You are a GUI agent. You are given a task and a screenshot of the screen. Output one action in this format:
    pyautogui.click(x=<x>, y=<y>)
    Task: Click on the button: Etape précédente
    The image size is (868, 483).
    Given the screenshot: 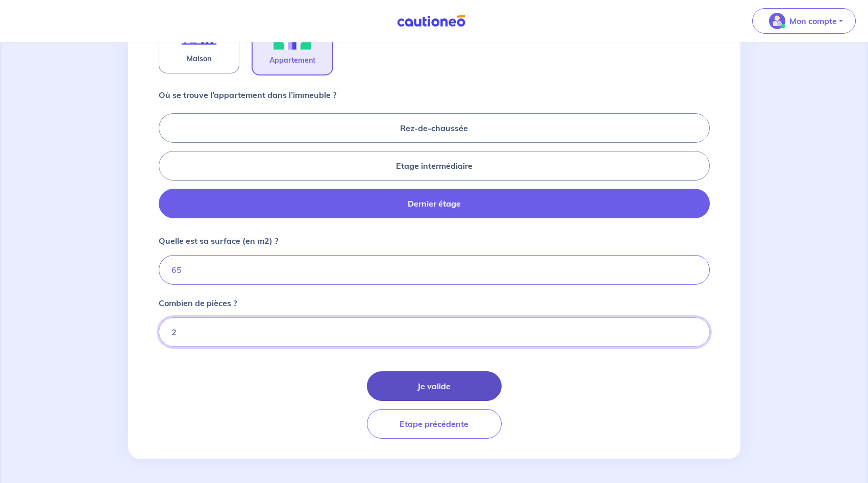 What is the action you would take?
    pyautogui.click(x=435, y=424)
    